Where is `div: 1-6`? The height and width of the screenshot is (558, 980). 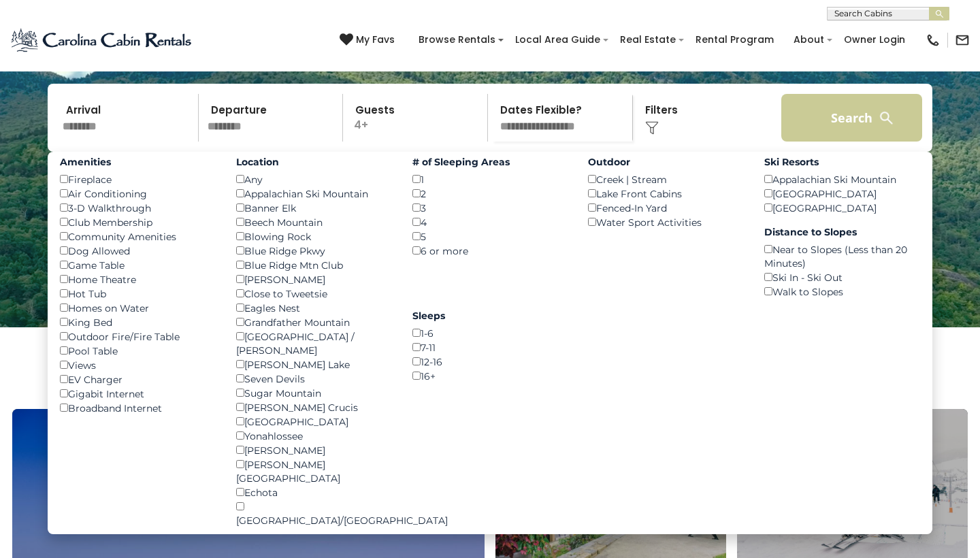 div: 1-6 is located at coordinates (490, 333).